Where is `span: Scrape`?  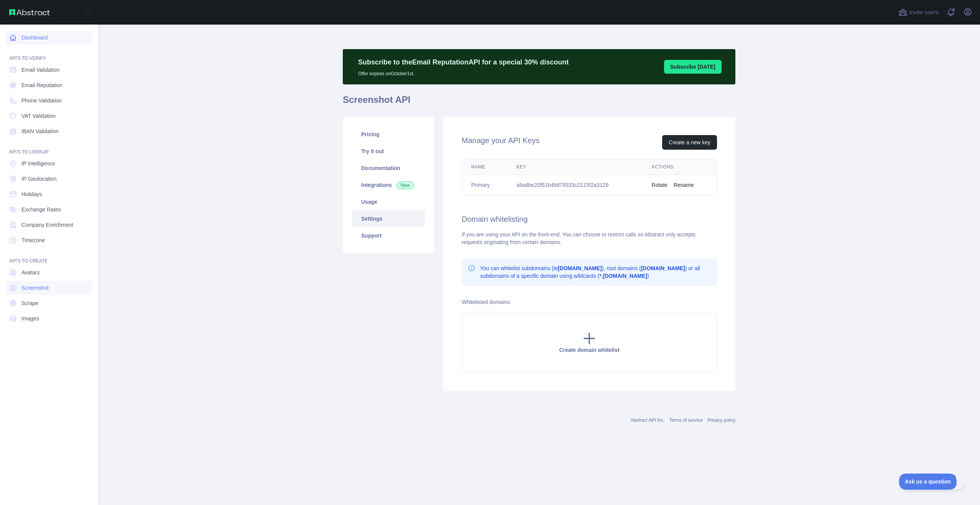 span: Scrape is located at coordinates (30, 303).